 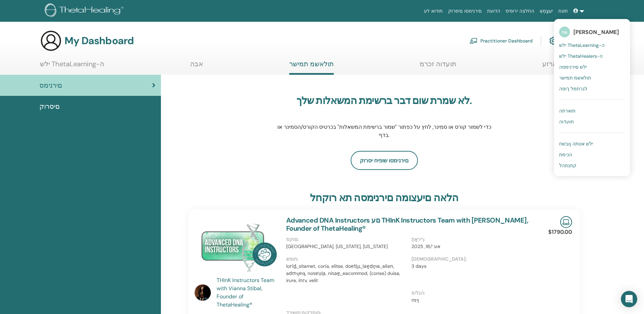 I want to click on a: לגרתמל ךופה, so click(x=592, y=89).